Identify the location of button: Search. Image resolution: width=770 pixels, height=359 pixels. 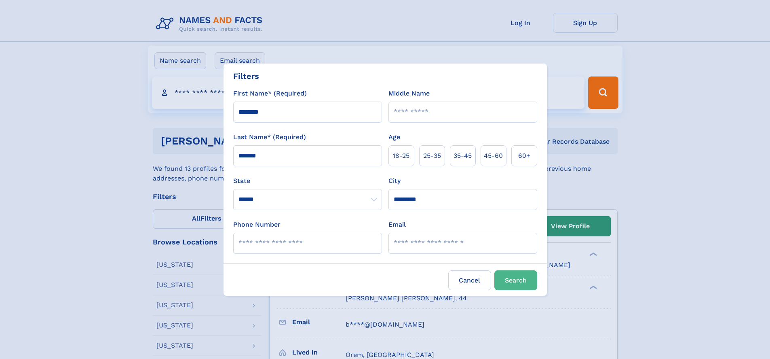
(516, 280).